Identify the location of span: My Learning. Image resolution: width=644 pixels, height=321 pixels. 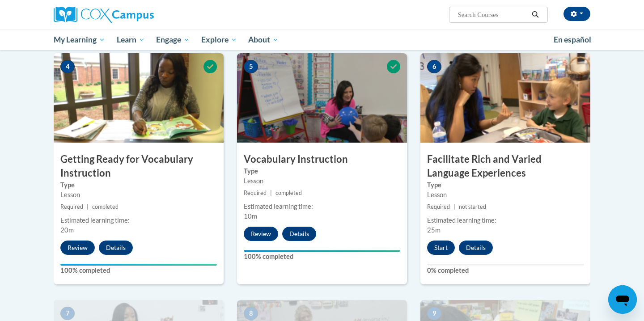
(79, 40).